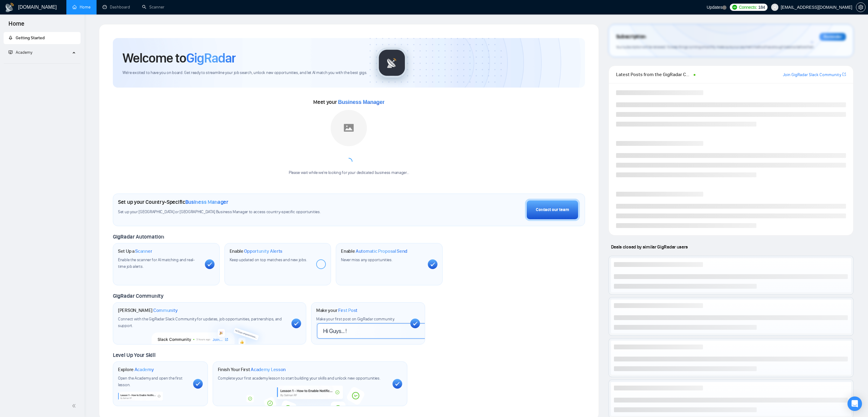 Image resolution: width=868 pixels, height=417 pixels. I want to click on div: Please wait while we're looking for your dedicated business manager..., so click(349, 173).